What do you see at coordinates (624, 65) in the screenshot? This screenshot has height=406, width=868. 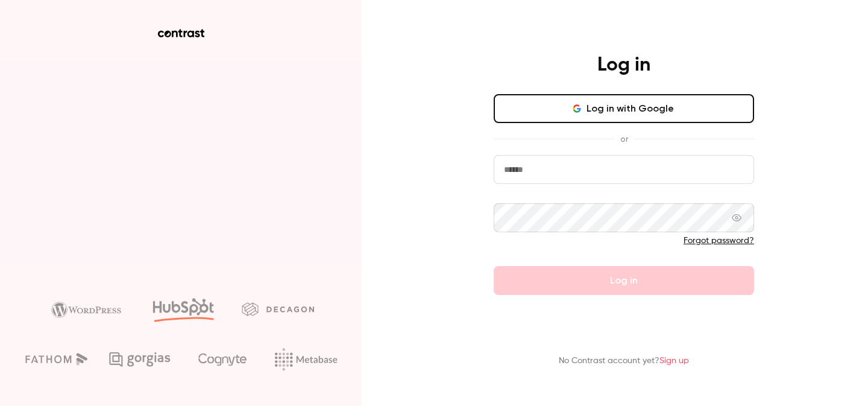 I see `h4: Log in` at bounding box center [624, 65].